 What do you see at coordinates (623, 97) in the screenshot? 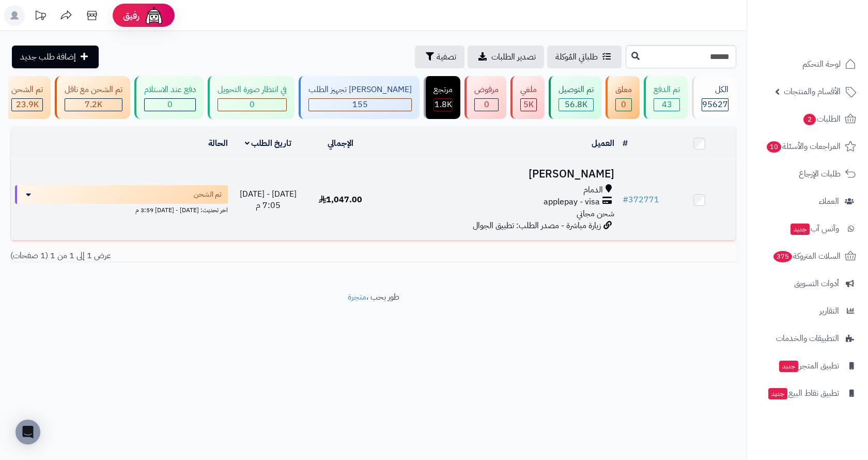
I see `a: معلق 0` at bounding box center [623, 97].